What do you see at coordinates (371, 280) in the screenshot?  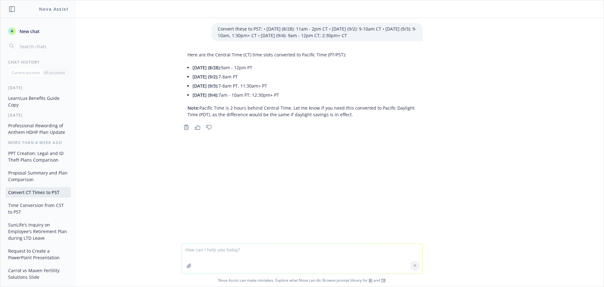 I see `a: BI` at bounding box center [371, 280].